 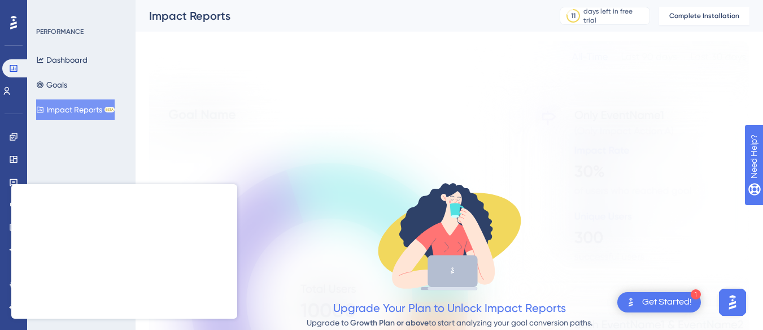 What do you see at coordinates (704, 16) in the screenshot?
I see `button: Complete Installation` at bounding box center [704, 16].